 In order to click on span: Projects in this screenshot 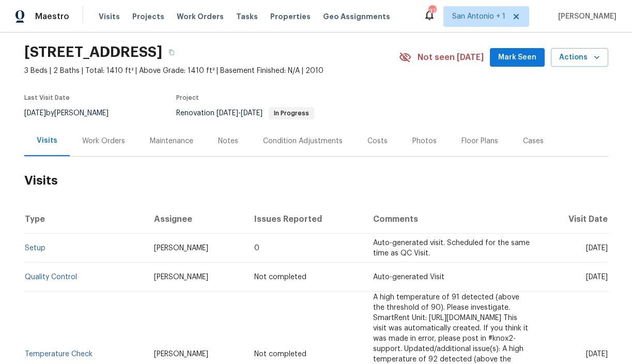, I will do `click(149, 17)`.